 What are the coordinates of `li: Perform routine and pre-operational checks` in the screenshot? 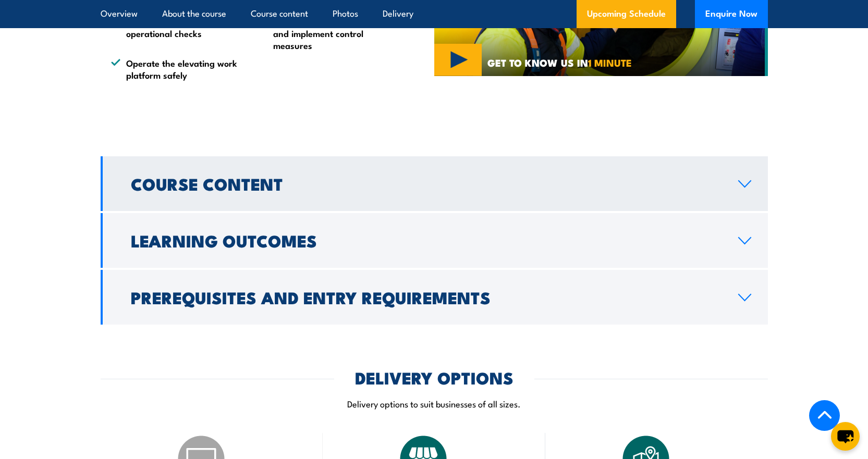 It's located at (175, 33).